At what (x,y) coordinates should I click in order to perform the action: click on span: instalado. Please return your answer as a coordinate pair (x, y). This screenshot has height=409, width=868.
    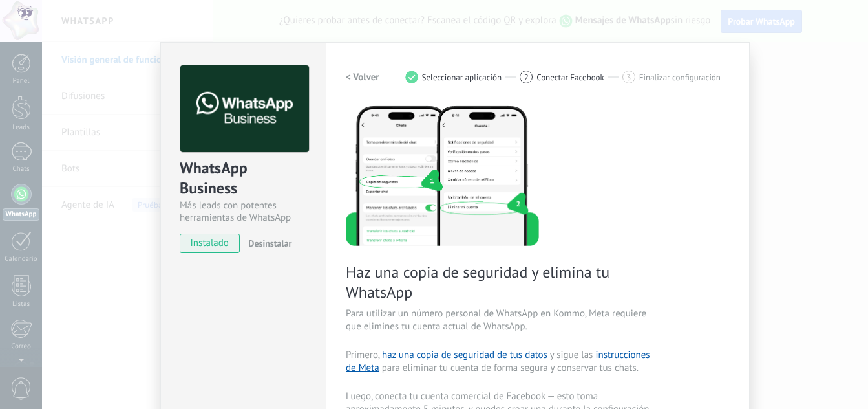
    Looking at the image, I should click on (210, 243).